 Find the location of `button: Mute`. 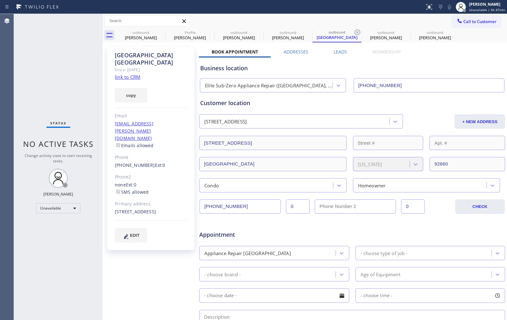

button: Mute is located at coordinates (449, 7).